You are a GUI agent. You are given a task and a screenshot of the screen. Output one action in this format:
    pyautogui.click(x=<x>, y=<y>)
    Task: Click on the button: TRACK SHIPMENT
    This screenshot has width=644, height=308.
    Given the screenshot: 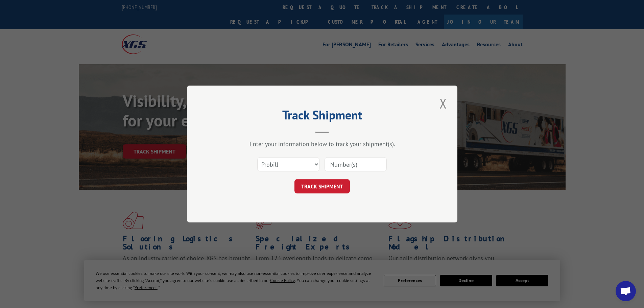 What is the action you would take?
    pyautogui.click(x=322, y=186)
    